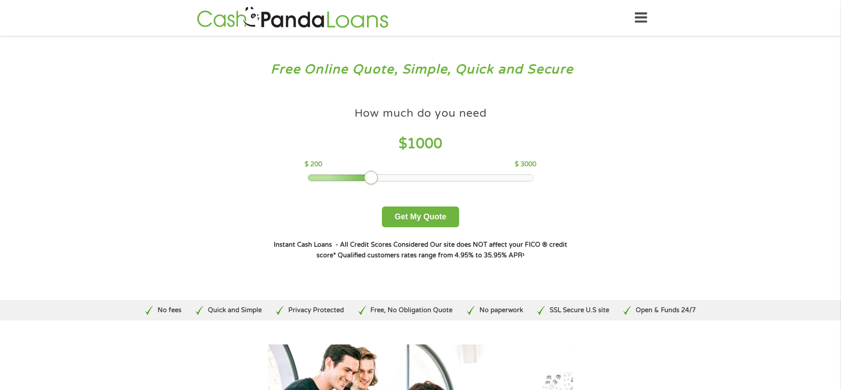 The image size is (841, 390). I want to click on p: SSL Secure U.S site, so click(579, 310).